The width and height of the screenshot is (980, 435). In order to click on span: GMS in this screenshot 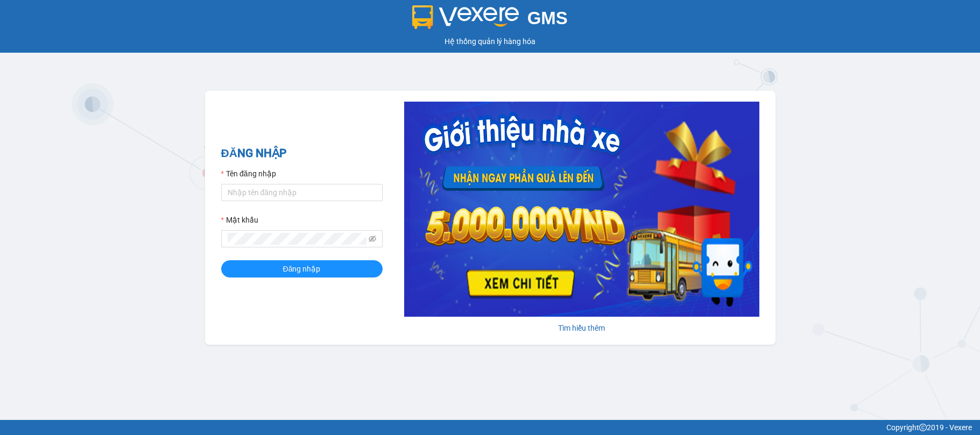, I will do `click(547, 18)`.